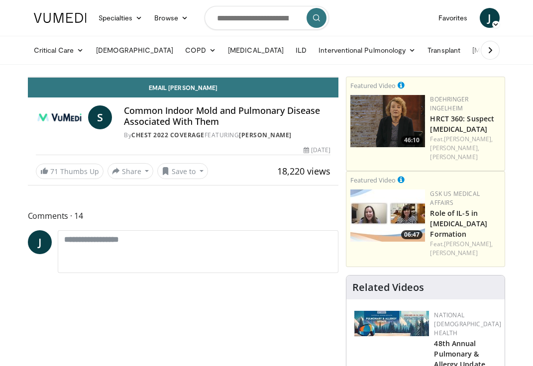 This screenshot has height=366, width=533. I want to click on h4: Related Videos, so click(388, 287).